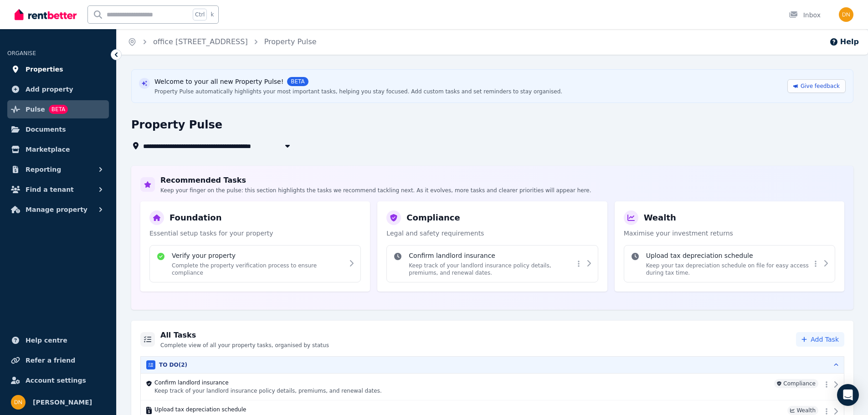 Image resolution: width=868 pixels, height=415 pixels. Describe the element at coordinates (58, 360) in the screenshot. I see `a: Refer a friend` at that location.